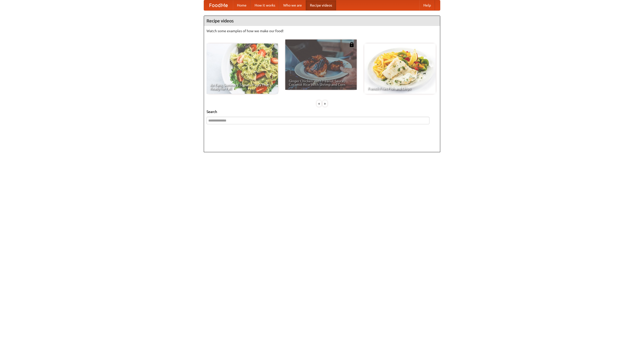 This screenshot has height=356, width=644. I want to click on a: Recipe videos, so click(321, 6).